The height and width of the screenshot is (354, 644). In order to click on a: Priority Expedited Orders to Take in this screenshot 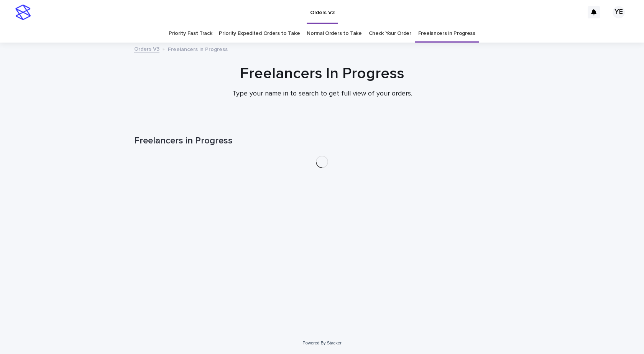, I will do `click(259, 34)`.